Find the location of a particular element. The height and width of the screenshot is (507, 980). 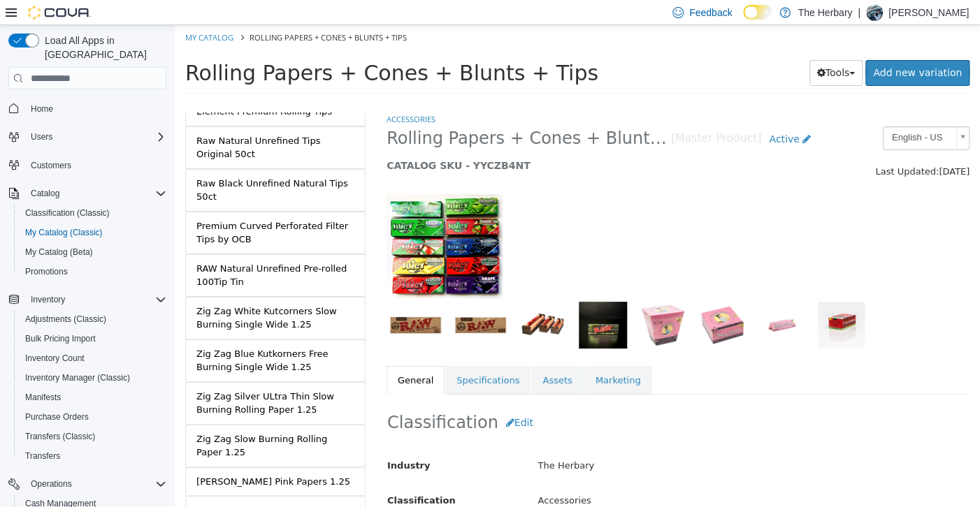

a: Transfers (Classic) is located at coordinates (60, 437).